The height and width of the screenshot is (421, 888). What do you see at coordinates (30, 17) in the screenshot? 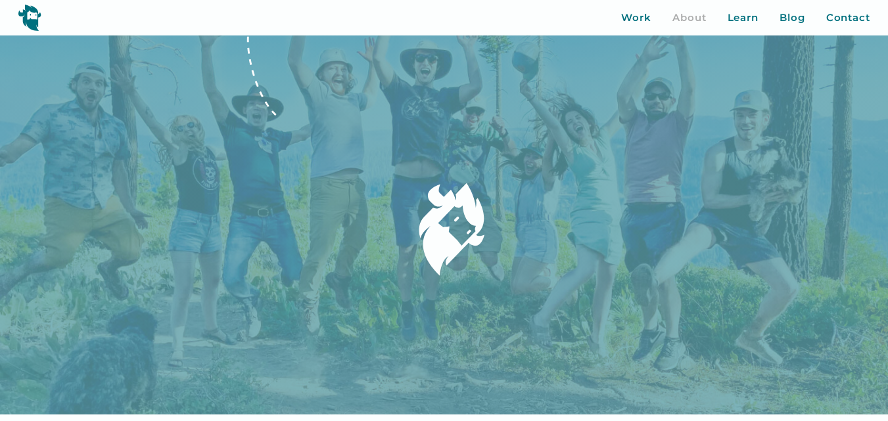
I see `img: yeti logo icon` at bounding box center [30, 17].